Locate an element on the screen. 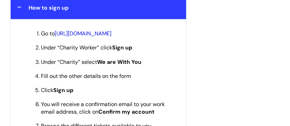  strong: We are With You is located at coordinates (119, 62).